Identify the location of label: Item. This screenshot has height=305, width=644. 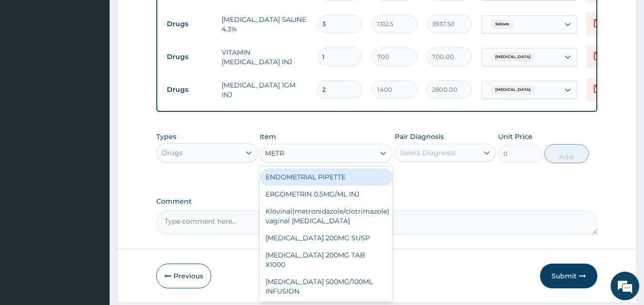
(268, 137).